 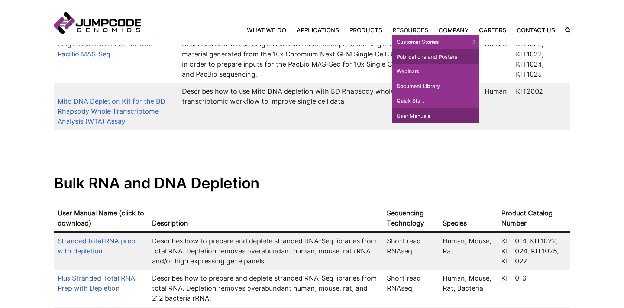 I want to click on td: Describes how to use Mito DNA depletion with BD Rhapsody whole transcriptomic workflow to improve..., so click(x=302, y=106).